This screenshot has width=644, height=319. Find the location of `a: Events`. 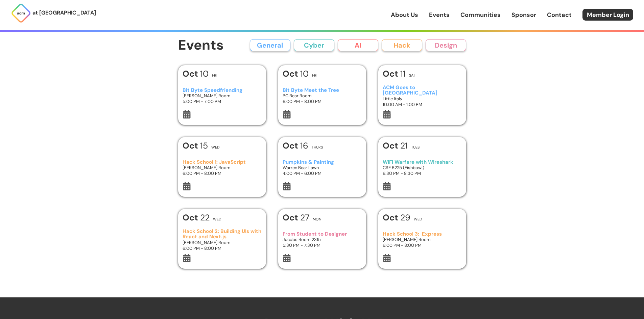

a: Events is located at coordinates (439, 15).